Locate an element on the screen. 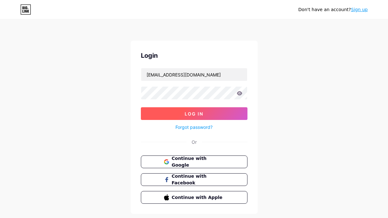  a: Continue with Facebook is located at coordinates (194, 180).